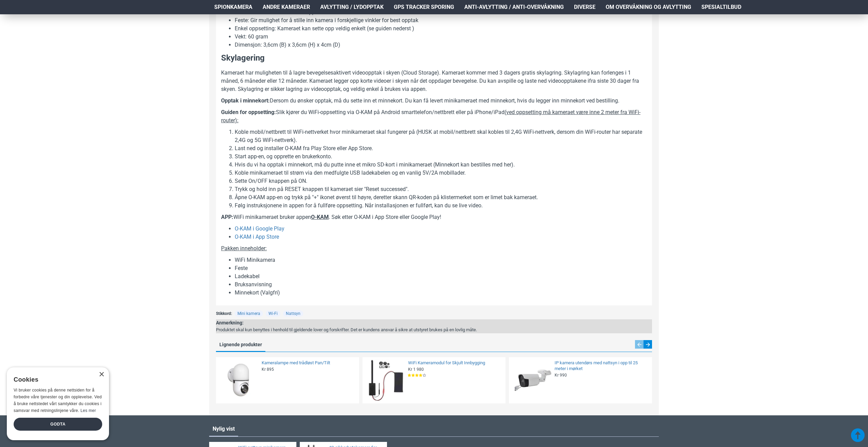  Describe the element at coordinates (241, 345) in the screenshot. I see `a: Lignende produkter` at that location.